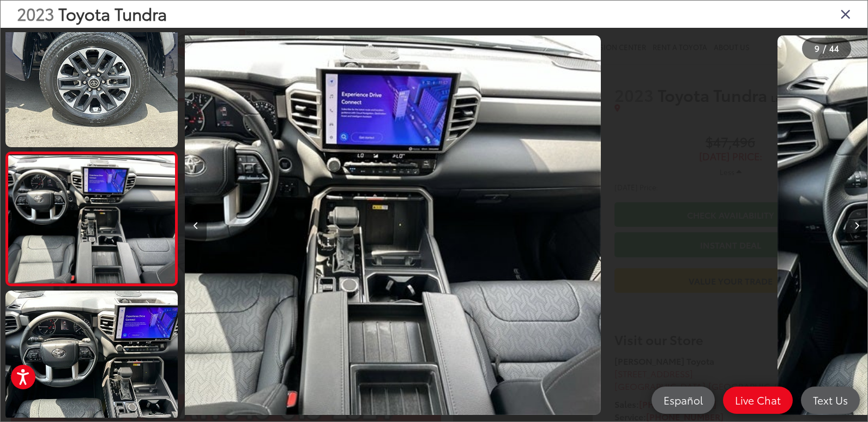 This screenshot has height=422, width=868. What do you see at coordinates (683, 400) in the screenshot?
I see `a: Español` at bounding box center [683, 400].